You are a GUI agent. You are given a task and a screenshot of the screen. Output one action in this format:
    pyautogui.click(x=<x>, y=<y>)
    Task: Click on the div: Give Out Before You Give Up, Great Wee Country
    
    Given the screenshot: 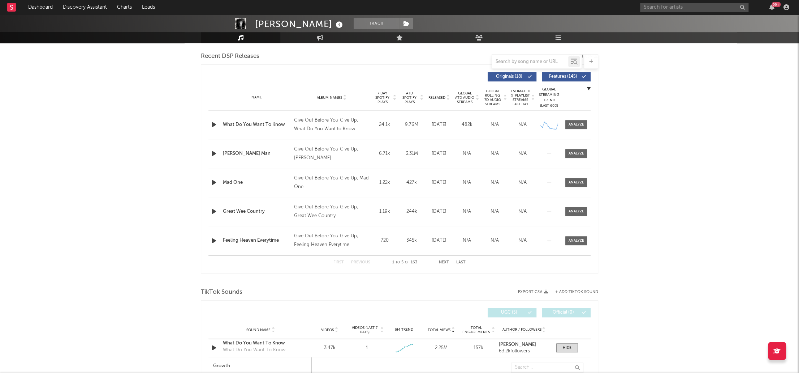 What is the action you would take?
    pyautogui.click(x=332, y=211)
    